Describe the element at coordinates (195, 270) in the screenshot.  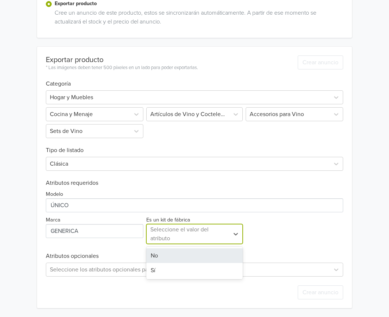
I see `div: Sí` at that location.